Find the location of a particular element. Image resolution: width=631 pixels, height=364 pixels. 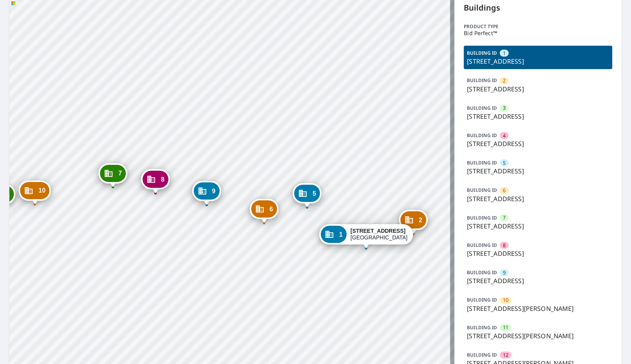

div: Dropped pin, building 5, Commercial property, 12189 Sugar Mill Rd Longmont, CO 80501 is located at coordinates (307, 195).